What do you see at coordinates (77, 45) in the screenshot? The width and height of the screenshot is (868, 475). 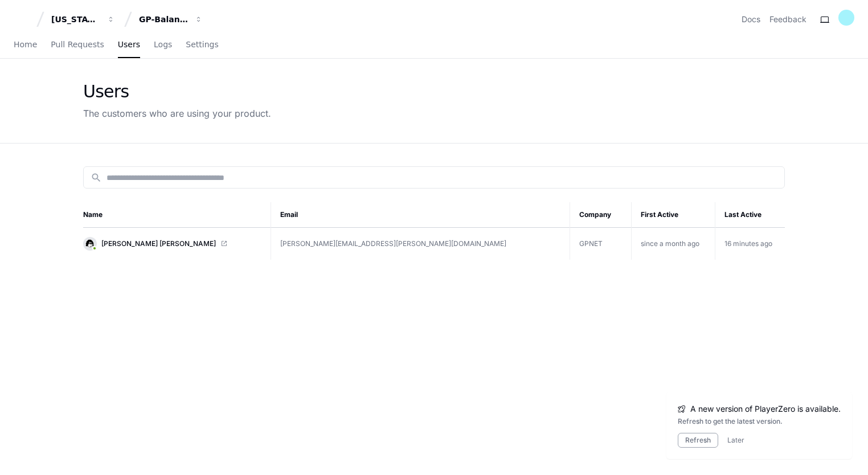 I see `span: Pull Requests` at bounding box center [77, 45].